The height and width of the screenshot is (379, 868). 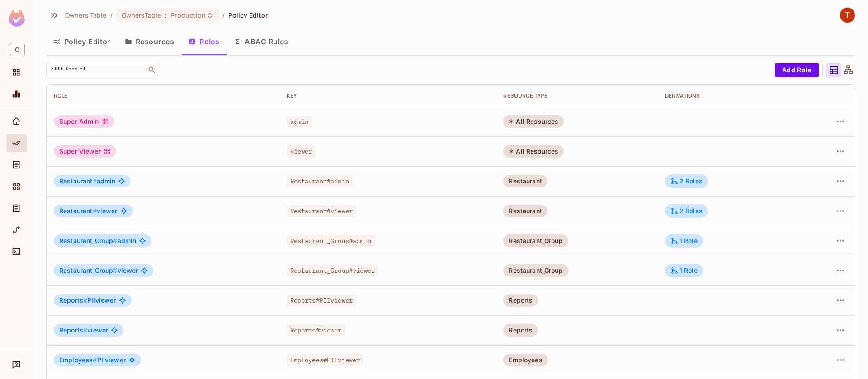 What do you see at coordinates (203, 41) in the screenshot?
I see `button: Roles` at bounding box center [203, 41].